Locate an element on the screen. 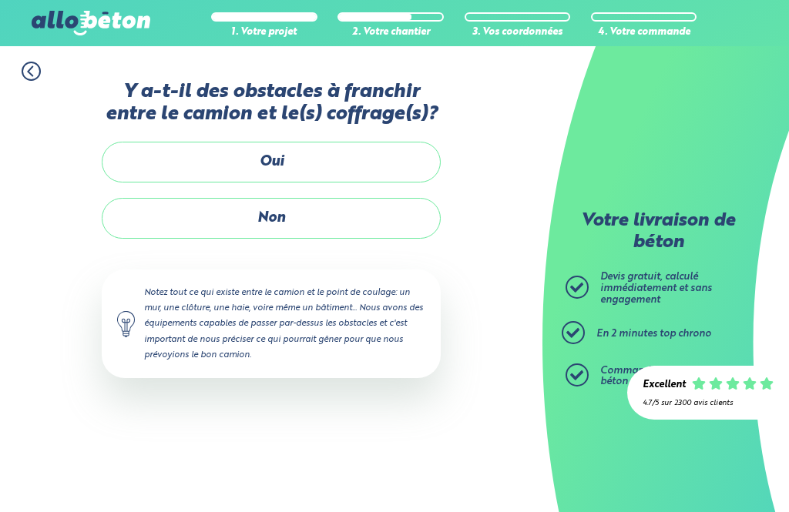 This screenshot has height=512, width=789. label: Non is located at coordinates (271, 218).